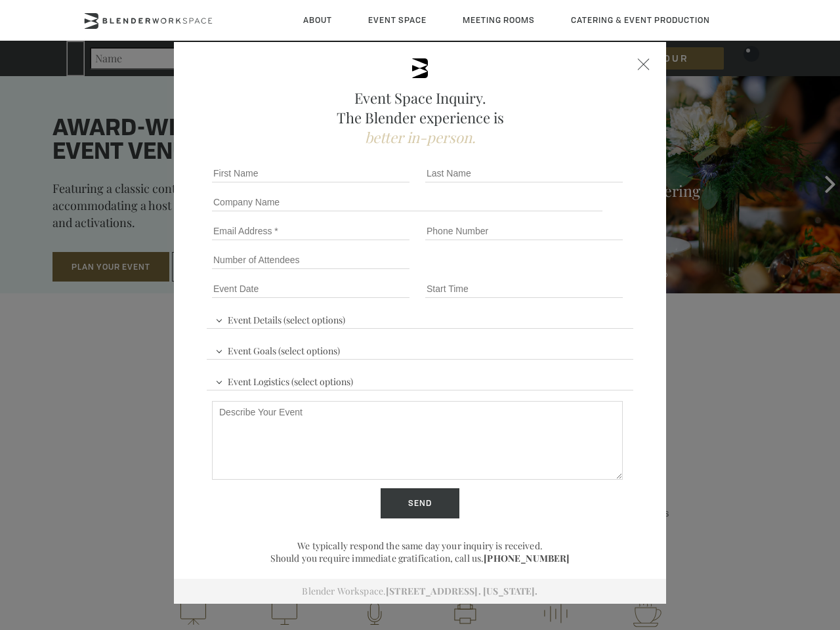 Image resolution: width=840 pixels, height=630 pixels. I want to click on div: Chat Widget, so click(722, 546).